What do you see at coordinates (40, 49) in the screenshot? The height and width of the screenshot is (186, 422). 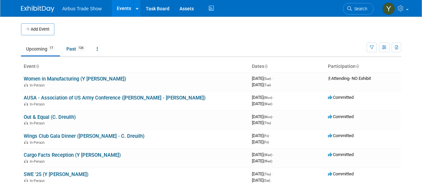 I see `a: Upcoming17` at bounding box center [40, 49].